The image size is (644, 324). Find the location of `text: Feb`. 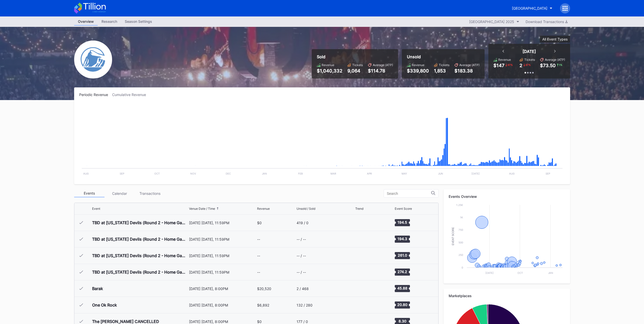

text: Feb is located at coordinates (300, 173).